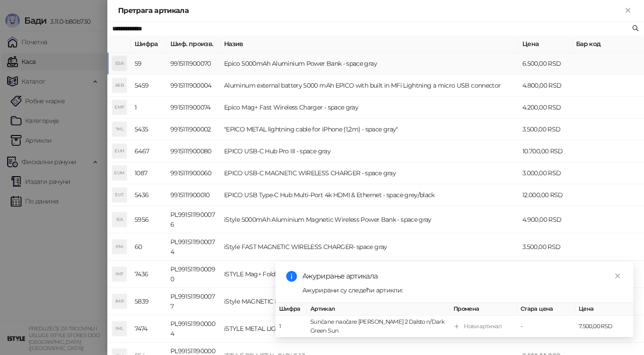  Describe the element at coordinates (194, 274) in the screenshot. I see `td: PL9915111900090` at that location.